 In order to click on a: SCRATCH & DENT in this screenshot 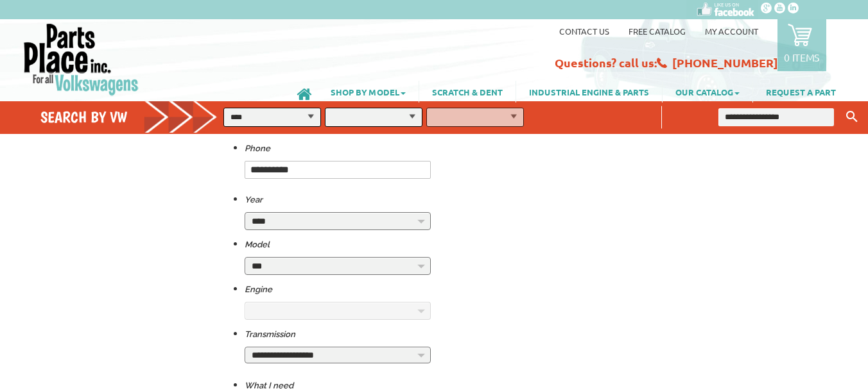, I will do `click(467, 92)`.